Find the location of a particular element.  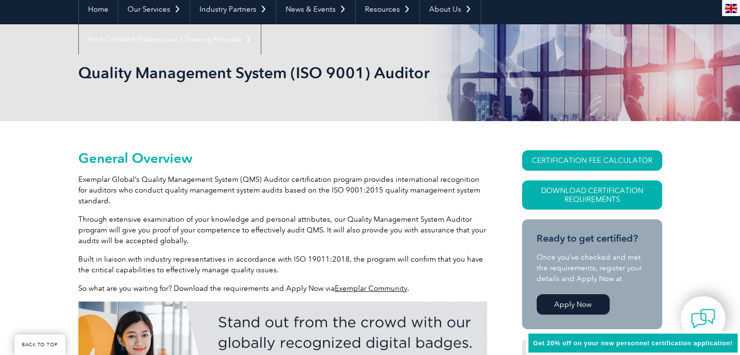

a: Apply Now is located at coordinates (573, 304).